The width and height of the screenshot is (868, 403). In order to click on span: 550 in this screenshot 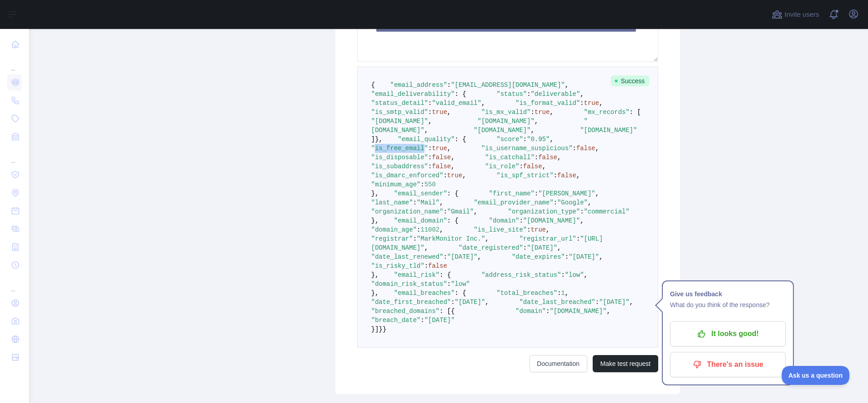, I will do `click(430, 185)`.